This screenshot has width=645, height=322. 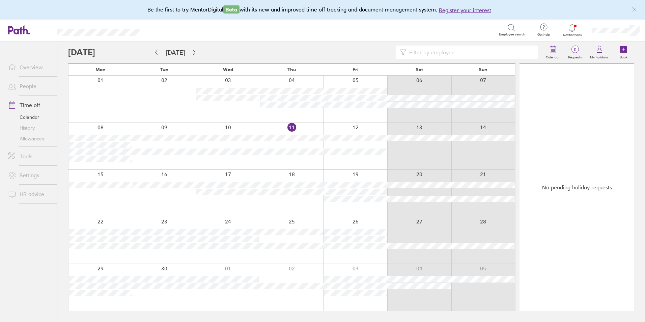 What do you see at coordinates (30, 156) in the screenshot?
I see `a: Tools` at bounding box center [30, 156].